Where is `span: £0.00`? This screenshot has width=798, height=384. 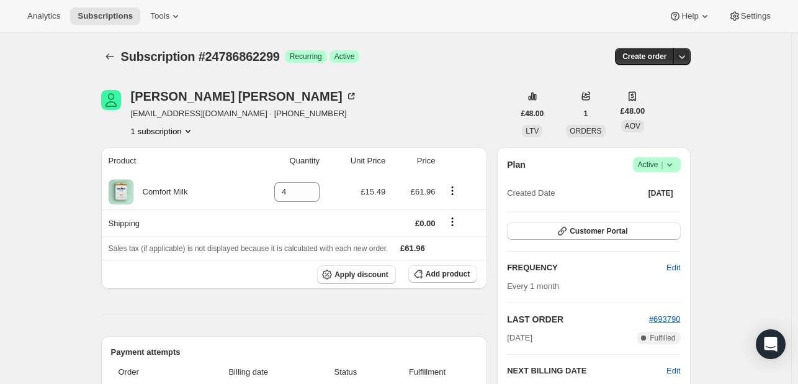 span: £0.00 is located at coordinates (425, 223).